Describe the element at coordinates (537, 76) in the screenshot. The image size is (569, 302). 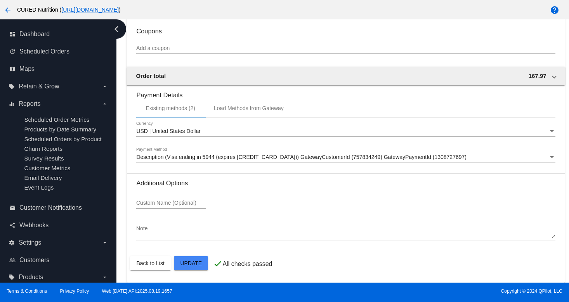
I see `span: 167.97` at that location.